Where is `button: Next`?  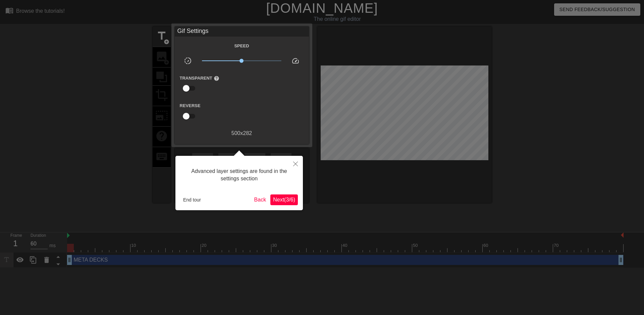
button: Next is located at coordinates (284, 200).